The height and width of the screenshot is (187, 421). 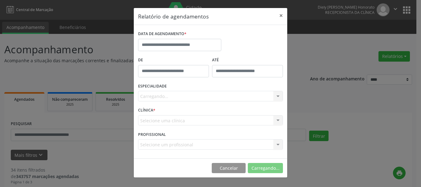 What do you see at coordinates (152, 134) in the screenshot?
I see `label: PROFISSIONAL` at bounding box center [152, 134].